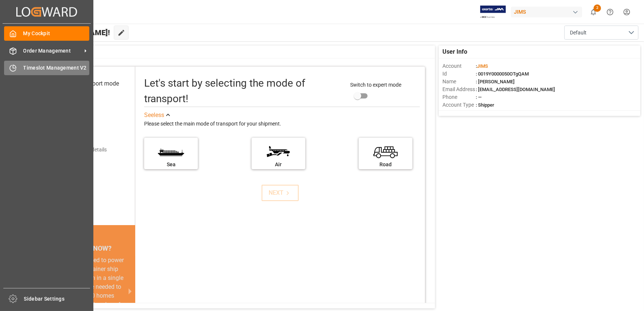 The image size is (644, 311). What do you see at coordinates (280, 193) in the screenshot?
I see `div: NEXT` at bounding box center [280, 193].